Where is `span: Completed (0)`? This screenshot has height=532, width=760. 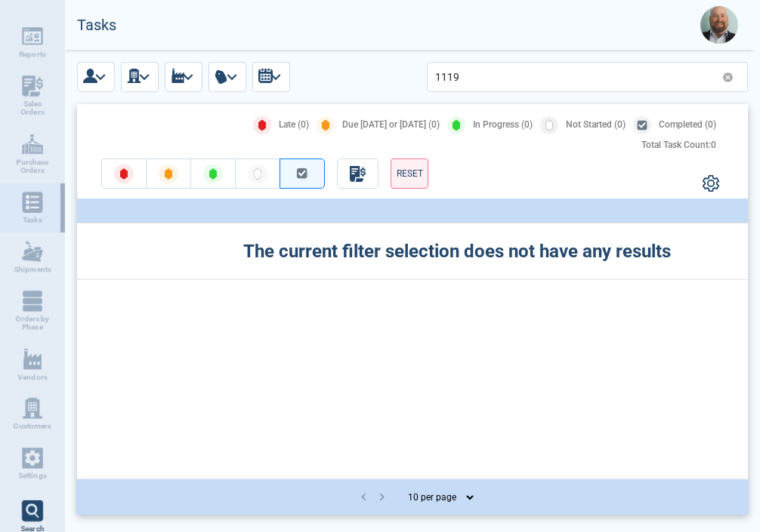 span: Completed (0) is located at coordinates (688, 125).